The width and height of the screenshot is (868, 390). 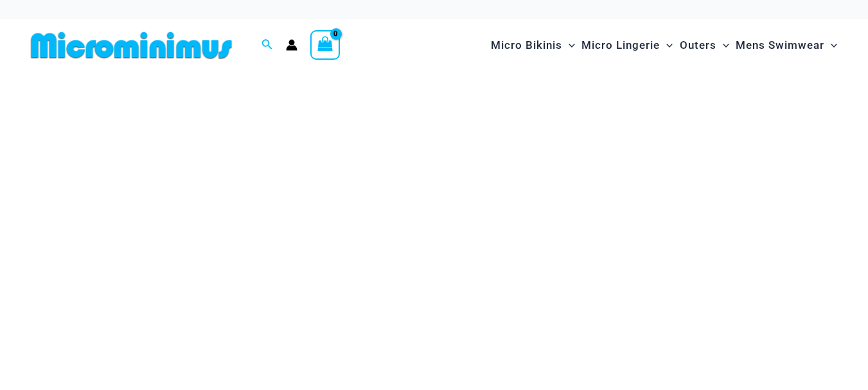 I want to click on a: OutersMenu ToggleMenu Toggle, so click(x=704, y=45).